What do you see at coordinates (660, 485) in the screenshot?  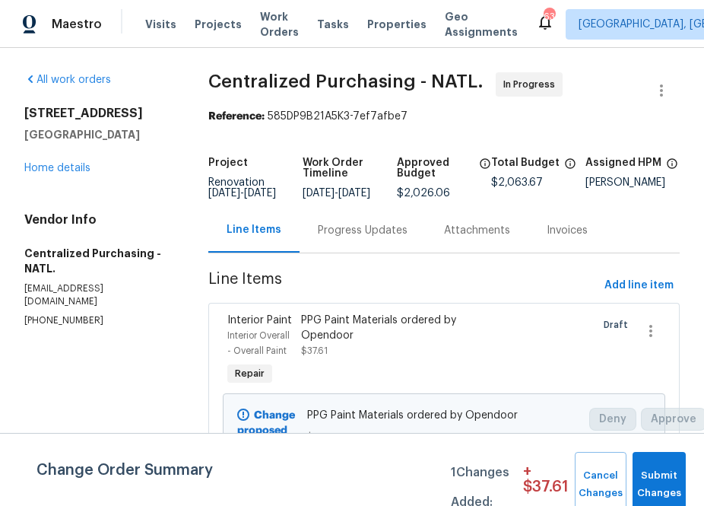 I see `span: Submit Changes` at bounding box center [660, 485].